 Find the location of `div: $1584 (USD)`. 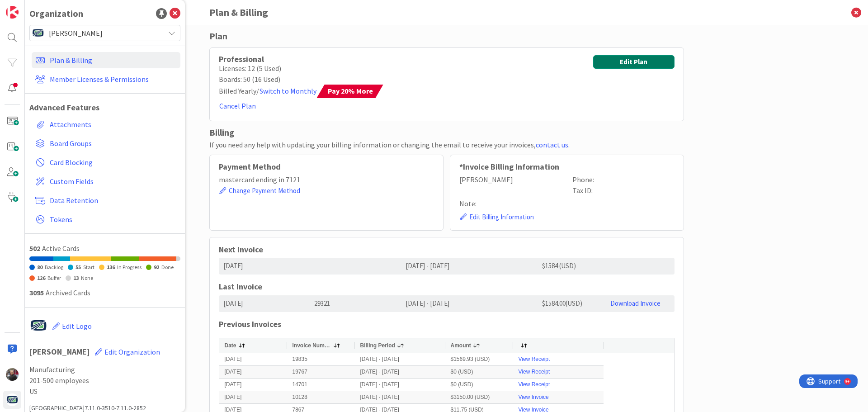

div: $1584 (USD) is located at coordinates (571, 266).